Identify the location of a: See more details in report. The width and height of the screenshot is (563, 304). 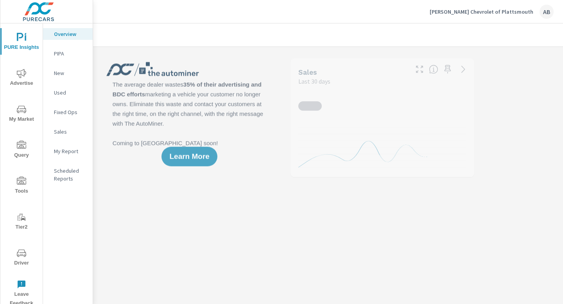
(463, 69).